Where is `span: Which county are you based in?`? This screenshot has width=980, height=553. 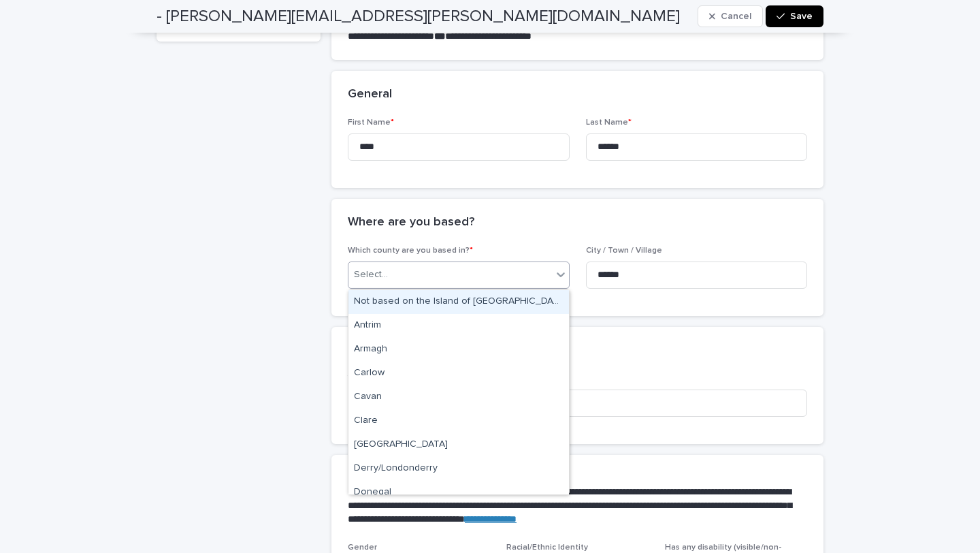
span: Which county are you based in? is located at coordinates (410, 250).